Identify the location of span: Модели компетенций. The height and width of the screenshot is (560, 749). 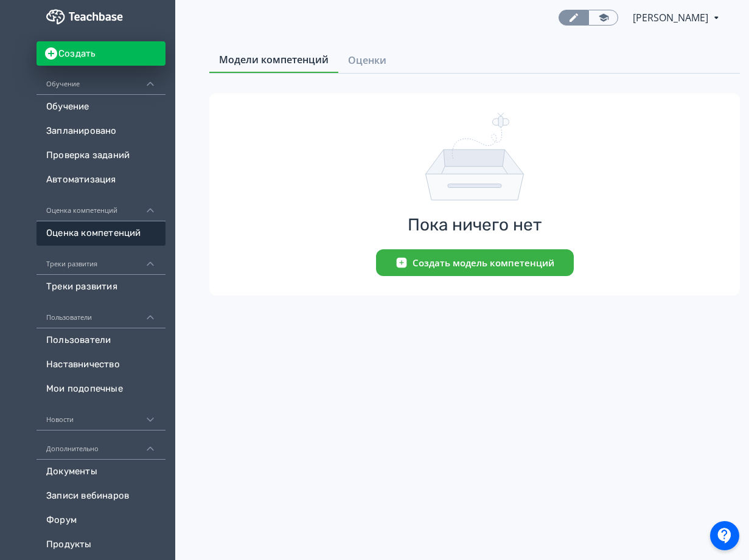
(274, 60).